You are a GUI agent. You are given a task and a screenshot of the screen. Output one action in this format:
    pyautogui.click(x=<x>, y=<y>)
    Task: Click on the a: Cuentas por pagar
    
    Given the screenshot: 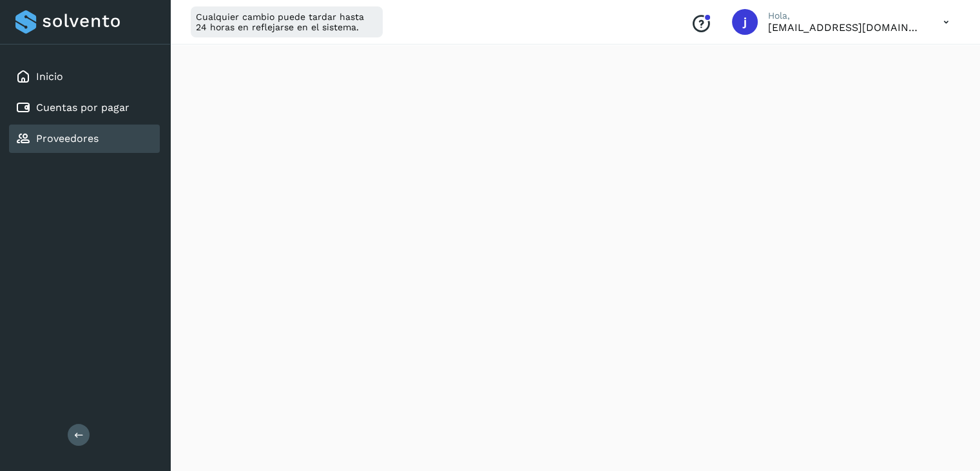 What is the action you would take?
    pyautogui.click(x=83, y=107)
    